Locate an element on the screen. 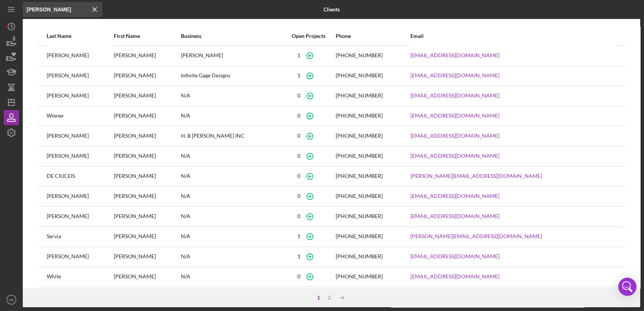 This screenshot has height=311, width=644. b: Clients is located at coordinates (331, 9).